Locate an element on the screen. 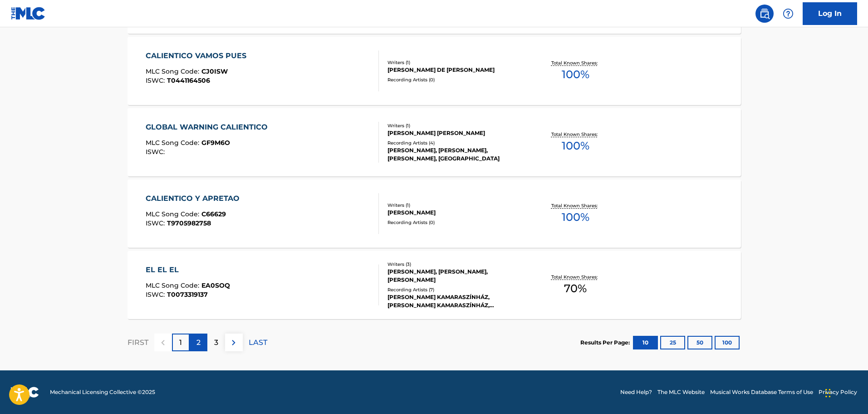 The image size is (868, 414). img: MLC Logo is located at coordinates (28, 13).